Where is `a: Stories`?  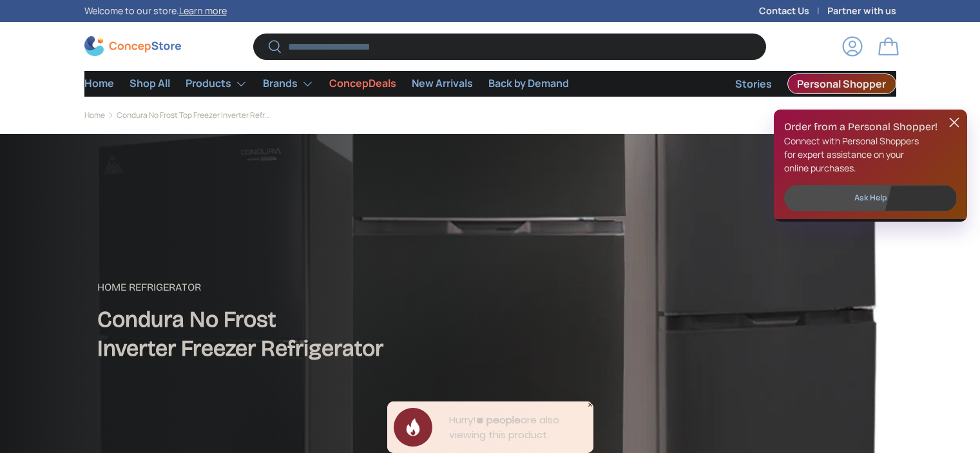
a: Stories is located at coordinates (753, 84).